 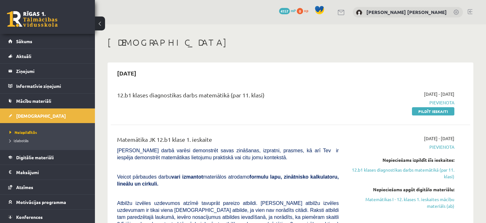 What do you see at coordinates (401, 202) in the screenshot?
I see `a: Matemātikas I - 12. klases 1. ieskaites mācību materiāls (ab)` at bounding box center [401, 202].